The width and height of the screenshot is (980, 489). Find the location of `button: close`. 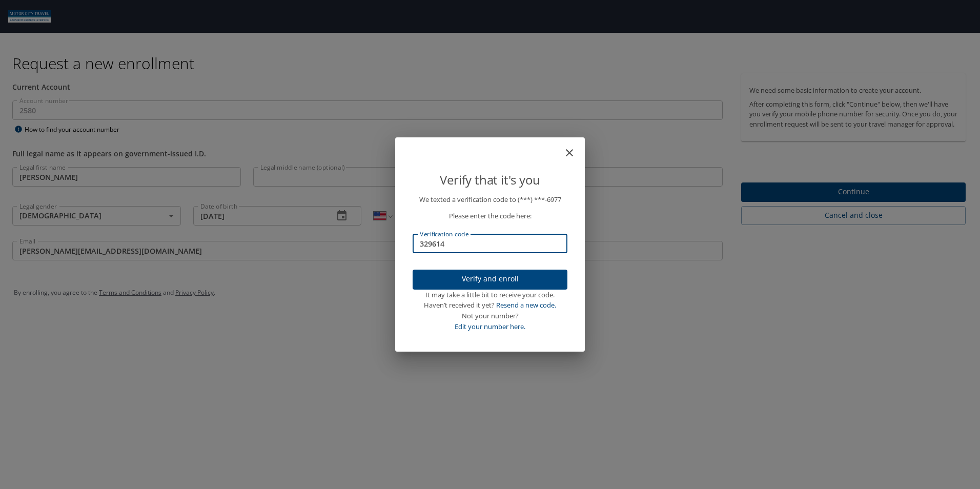

button: close is located at coordinates (574, 148).